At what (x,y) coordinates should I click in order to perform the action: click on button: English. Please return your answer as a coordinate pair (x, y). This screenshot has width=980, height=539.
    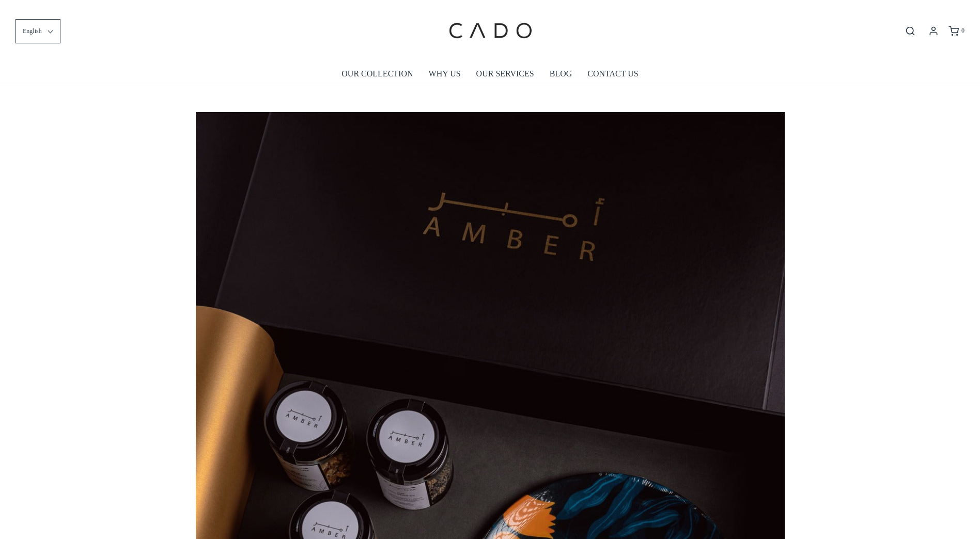
    Looking at the image, I should click on (38, 31).